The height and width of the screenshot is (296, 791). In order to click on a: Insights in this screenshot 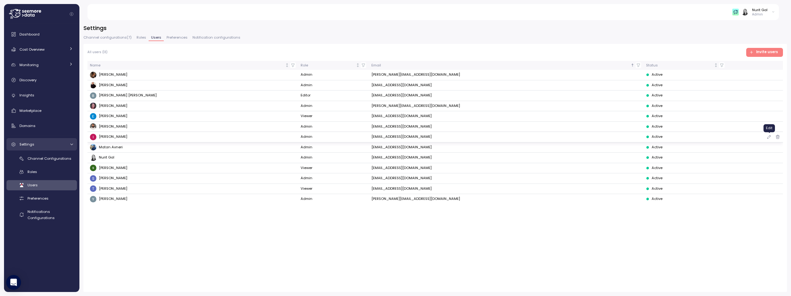, I will do `click(42, 95)`.